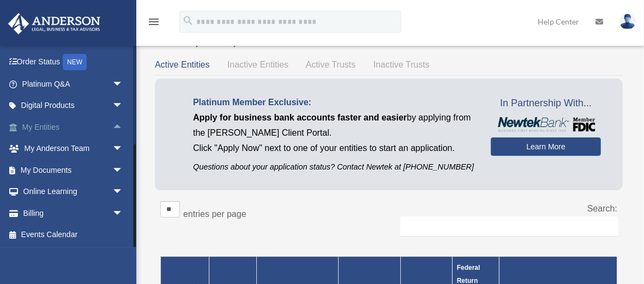 Image resolution: width=644 pixels, height=284 pixels. I want to click on a: menu, so click(153, 24).